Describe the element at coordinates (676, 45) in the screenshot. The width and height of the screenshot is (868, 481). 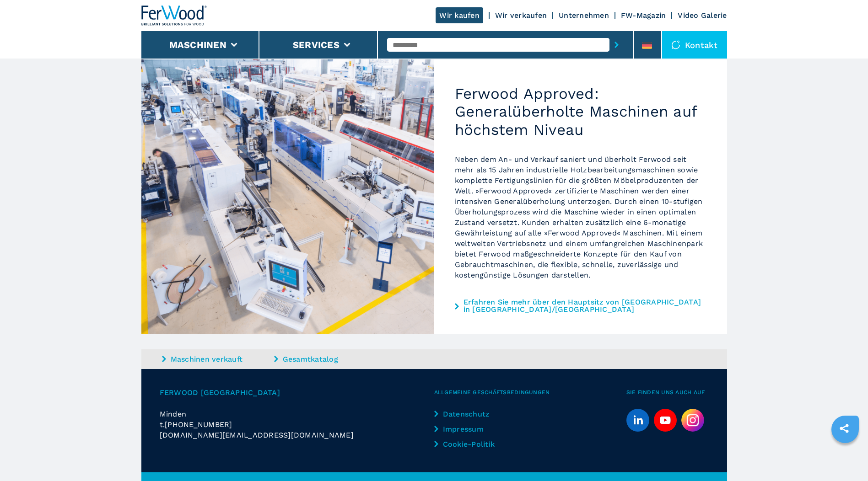
I see `img: Kontakt` at that location.